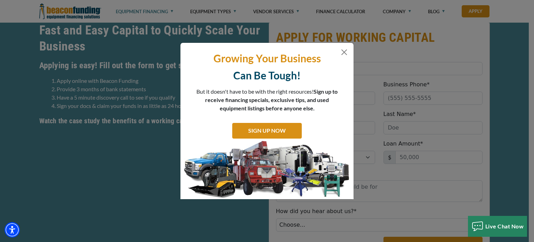  Describe the element at coordinates (504, 226) in the screenshot. I see `span: Live Chat Now` at that location.